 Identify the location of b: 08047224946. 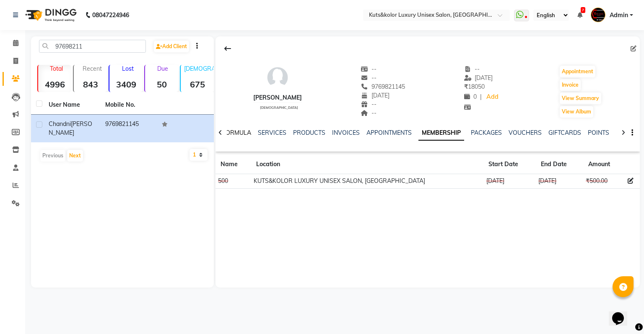
(111, 15).